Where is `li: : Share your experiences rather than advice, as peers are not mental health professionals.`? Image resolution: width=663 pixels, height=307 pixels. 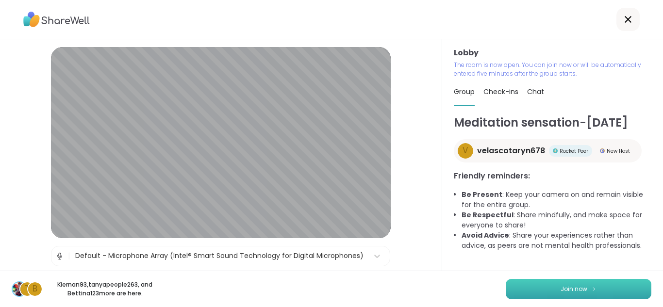
li: : Share your experiences rather than advice, as peers are not mental health professionals. is located at coordinates (556, 241).